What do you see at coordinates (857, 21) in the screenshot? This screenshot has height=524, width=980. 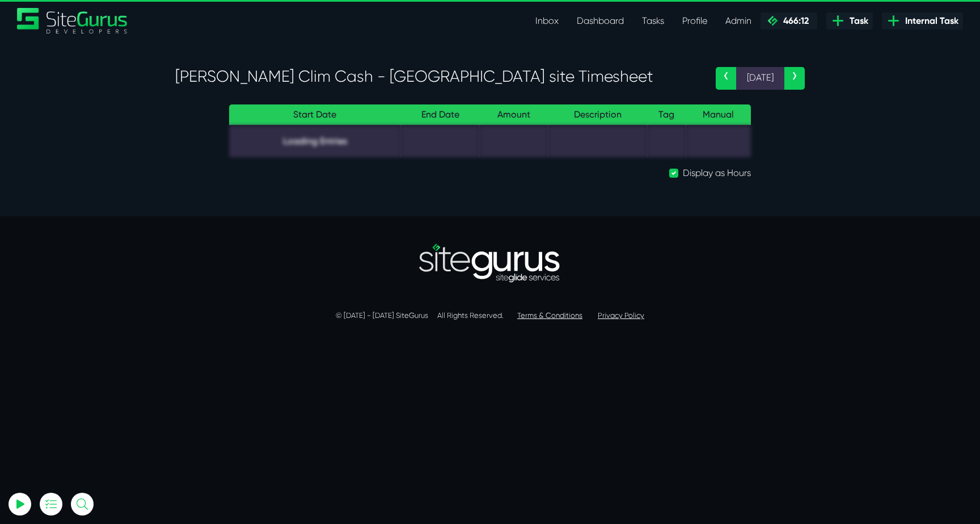 I see `span: Task` at bounding box center [857, 21].